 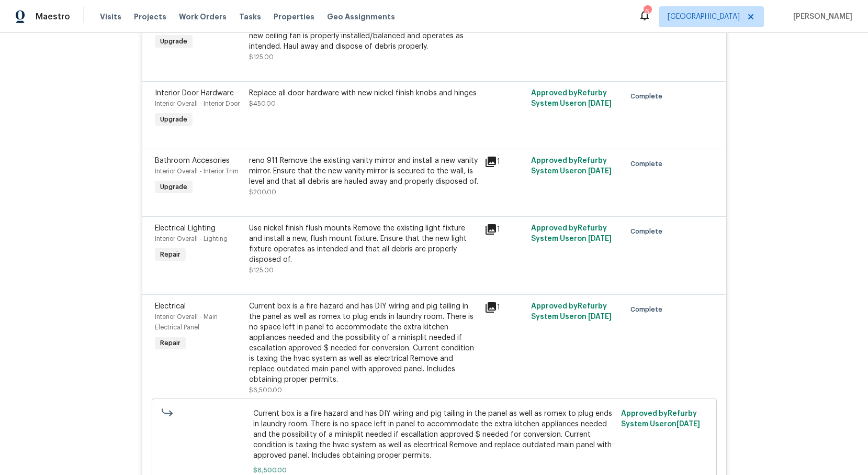 I want to click on span: Interior Overall - Interior Trim, so click(x=197, y=171).